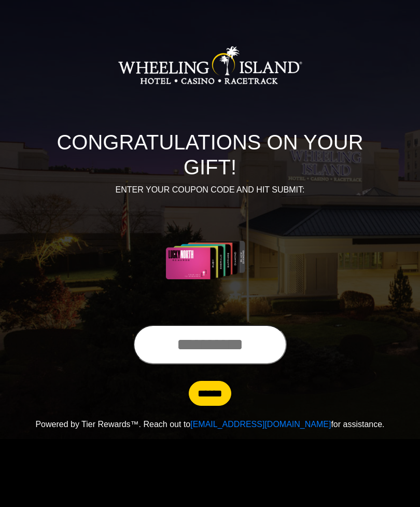 This screenshot has height=507, width=420. What do you see at coordinates (209, 424) in the screenshot?
I see `span: Powered by Tier Rewards™. Reach out to for assistance.` at bounding box center [209, 424].